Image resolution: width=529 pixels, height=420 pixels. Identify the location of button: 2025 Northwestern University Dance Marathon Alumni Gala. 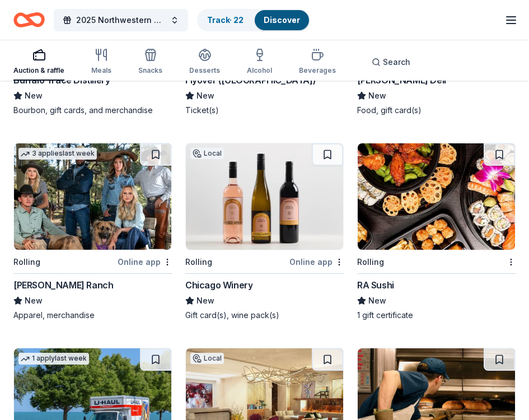
(121, 20).